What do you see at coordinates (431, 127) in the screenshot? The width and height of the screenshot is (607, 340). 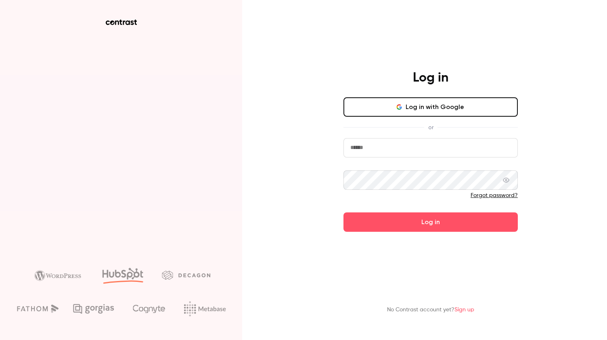 I see `span: or` at bounding box center [431, 127].